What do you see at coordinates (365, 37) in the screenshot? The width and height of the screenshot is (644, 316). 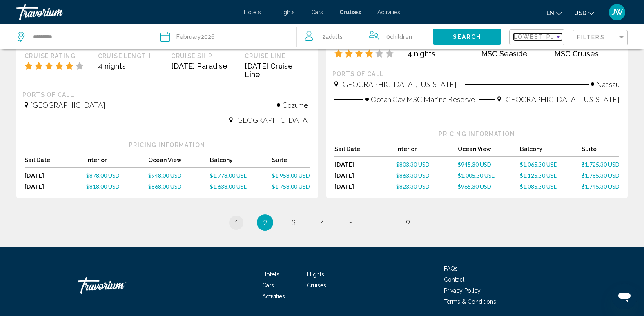 I see `button: Travelers: 2 adults, 0 children` at bounding box center [365, 37].